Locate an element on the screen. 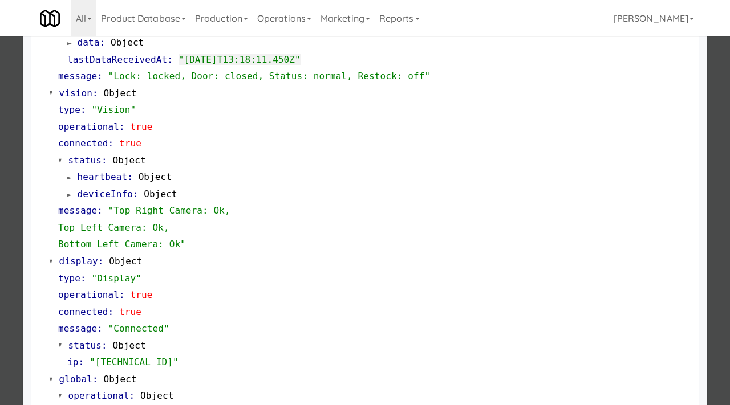 This screenshot has width=730, height=405. span: "Vision" is located at coordinates (113, 109).